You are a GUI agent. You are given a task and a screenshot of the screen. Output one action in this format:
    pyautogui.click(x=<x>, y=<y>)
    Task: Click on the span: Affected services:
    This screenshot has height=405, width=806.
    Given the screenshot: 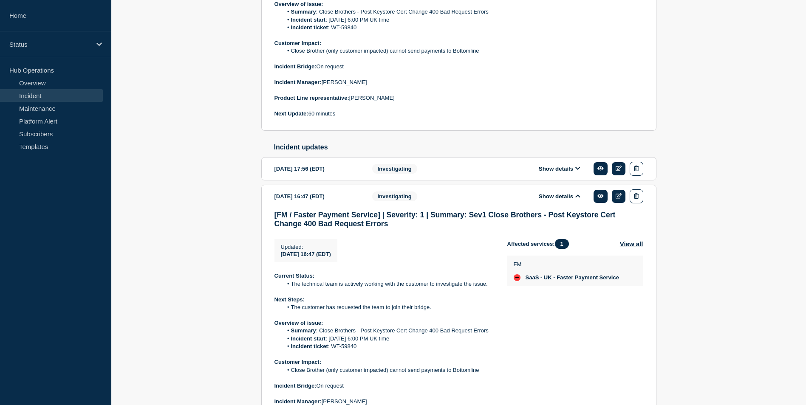 What is the action you would take?
    pyautogui.click(x=540, y=244)
    